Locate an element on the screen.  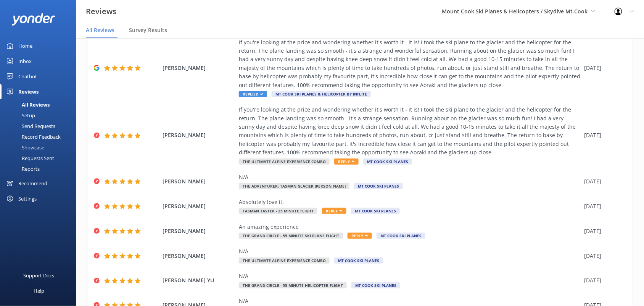
span: Tasman Taster - 25 minute flight is located at coordinates (278, 211).